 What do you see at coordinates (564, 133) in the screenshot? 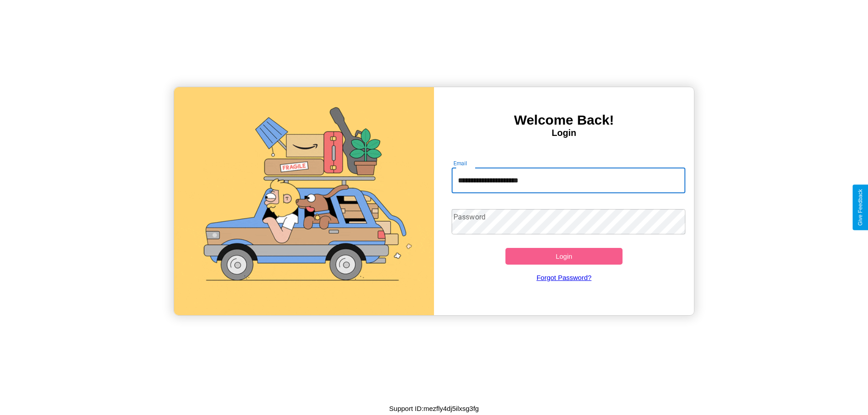
I see `h4: Login` at bounding box center [564, 133].